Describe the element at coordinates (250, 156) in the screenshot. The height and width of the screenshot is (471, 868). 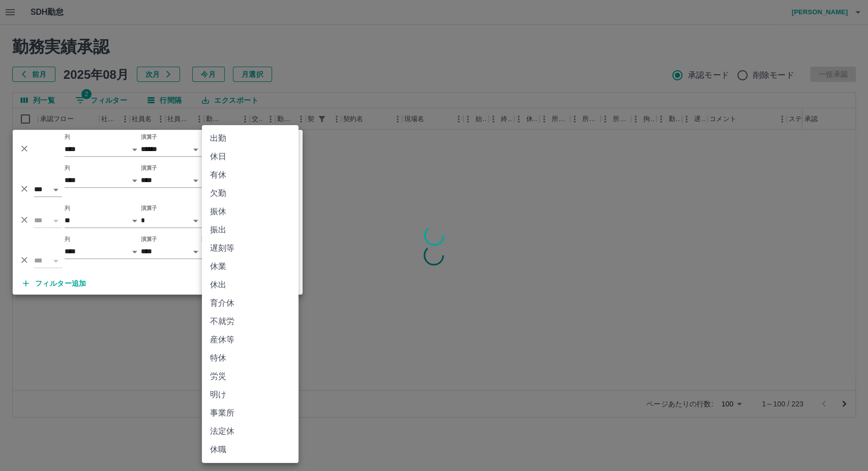
I see `li: 休日` at that location.